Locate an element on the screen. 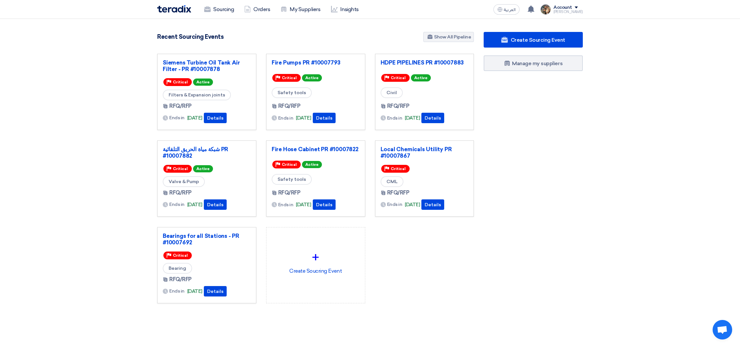 The image size is (740, 346). span: Valve & Pump is located at coordinates (184, 182).